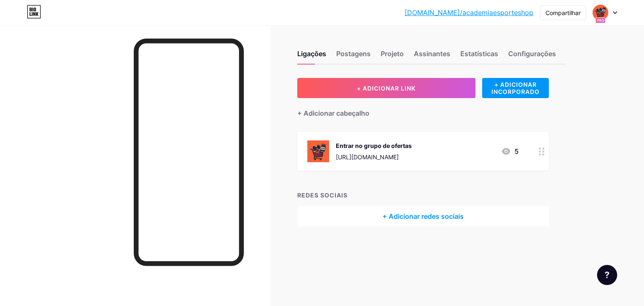 This screenshot has width=644, height=306. Describe the element at coordinates (516, 151) in the screenshot. I see `font: 5` at that location.